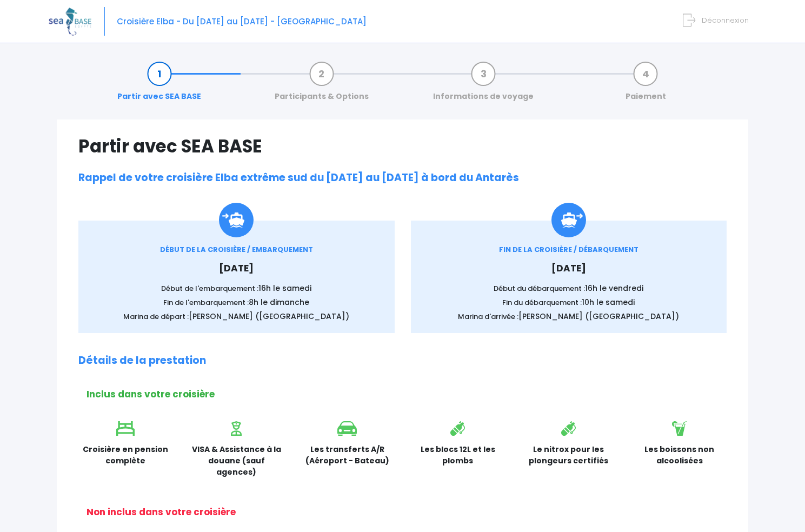 The height and width of the screenshot is (532, 805). What do you see at coordinates (236, 220) in the screenshot?
I see `img: Icon_embarquement.svg` at bounding box center [236, 220].